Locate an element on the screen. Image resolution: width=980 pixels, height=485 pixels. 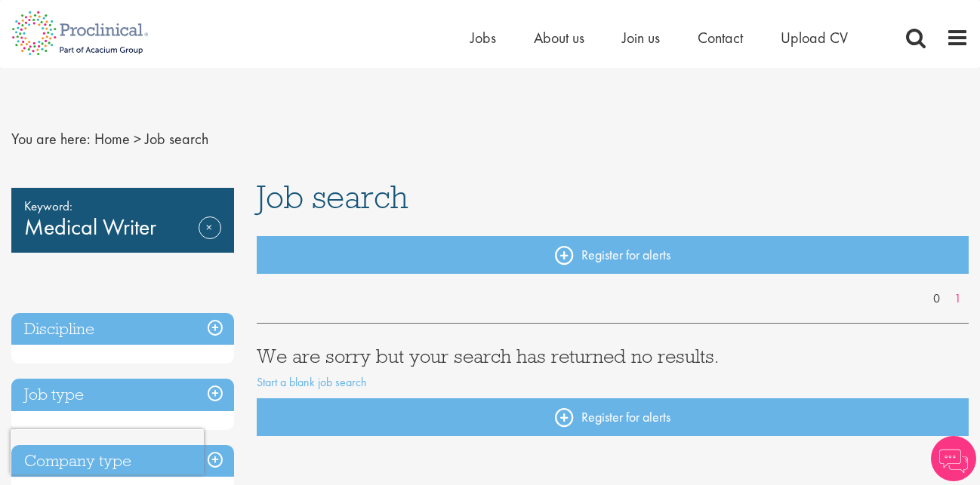
a: Start a blank job search is located at coordinates (312, 381).